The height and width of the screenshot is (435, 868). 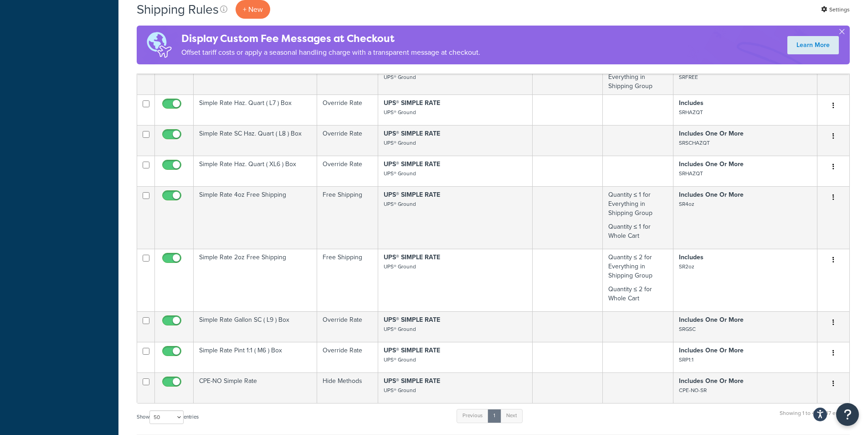 What do you see at coordinates (687, 266) in the screenshot?
I see `small: SR2oz` at bounding box center [687, 266].